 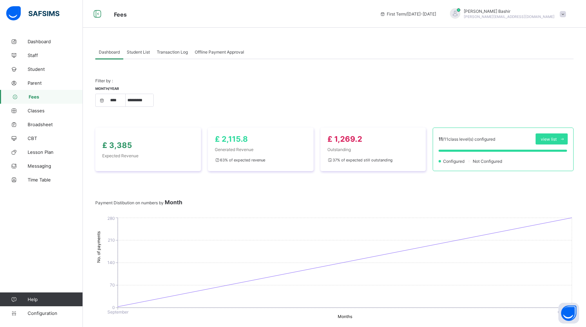 What do you see at coordinates (98, 247) in the screenshot?
I see `tspan: No. of payments` at bounding box center [98, 247].